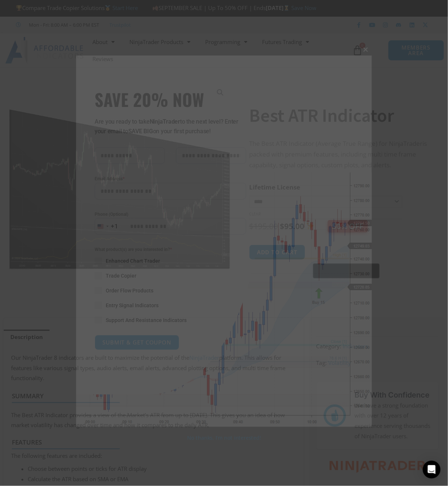 This screenshot has width=448, height=486. I want to click on h3: SAVE 20% NOW, so click(171, 99).